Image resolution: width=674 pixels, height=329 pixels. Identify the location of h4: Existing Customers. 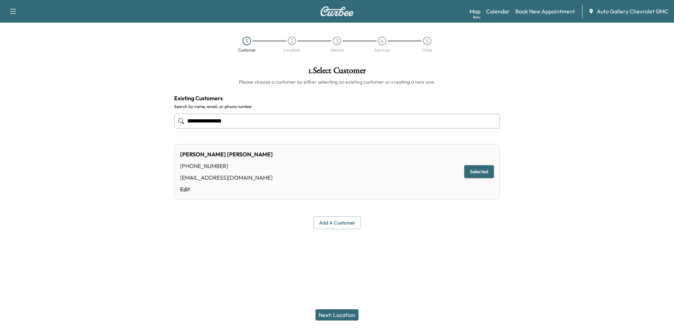
(337, 98).